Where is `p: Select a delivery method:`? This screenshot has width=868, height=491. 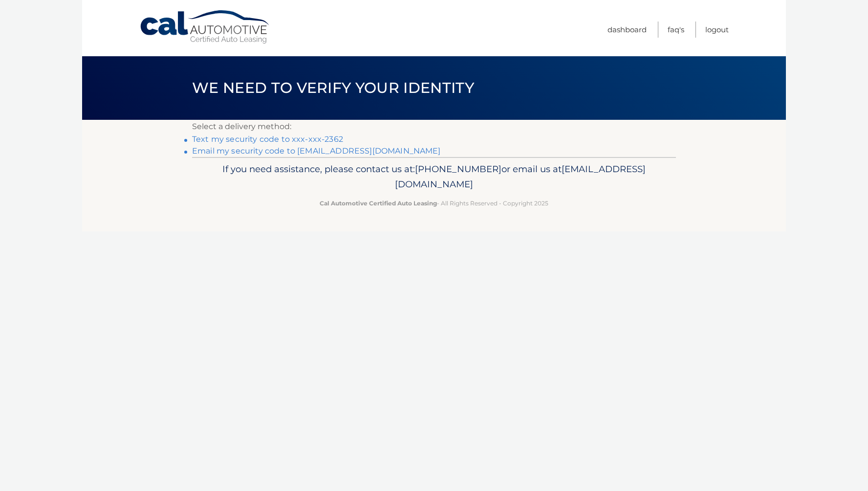 p: Select a delivery method: is located at coordinates (434, 127).